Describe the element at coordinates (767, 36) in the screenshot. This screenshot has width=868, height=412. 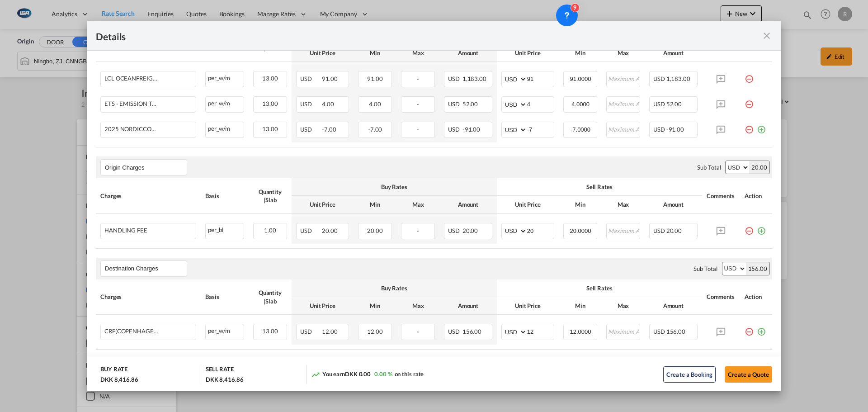
I see `md-icon: icon-close fg-AAA8AD m-0 cursor` at that location.